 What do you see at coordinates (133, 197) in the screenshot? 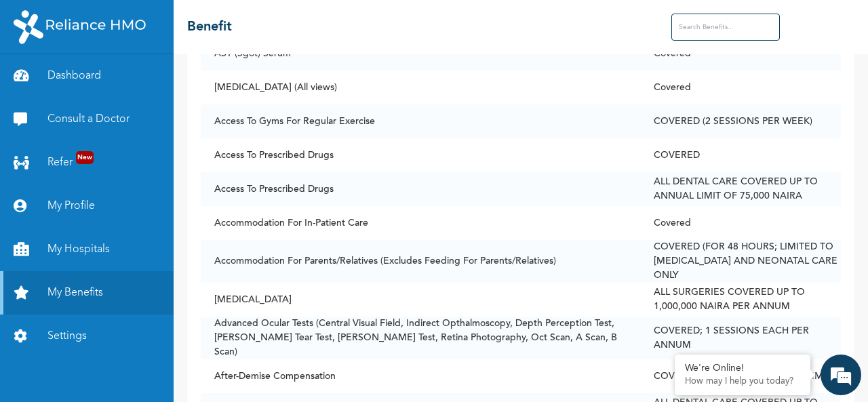
I see `span: We're online!` at bounding box center [133, 197].